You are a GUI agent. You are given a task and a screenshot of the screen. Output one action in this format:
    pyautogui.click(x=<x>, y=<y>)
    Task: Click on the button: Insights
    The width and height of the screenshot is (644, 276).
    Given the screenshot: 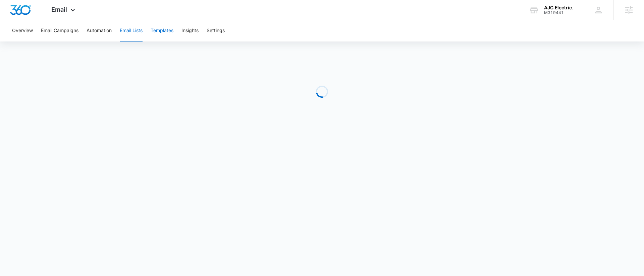 What is the action you would take?
    pyautogui.click(x=190, y=31)
    